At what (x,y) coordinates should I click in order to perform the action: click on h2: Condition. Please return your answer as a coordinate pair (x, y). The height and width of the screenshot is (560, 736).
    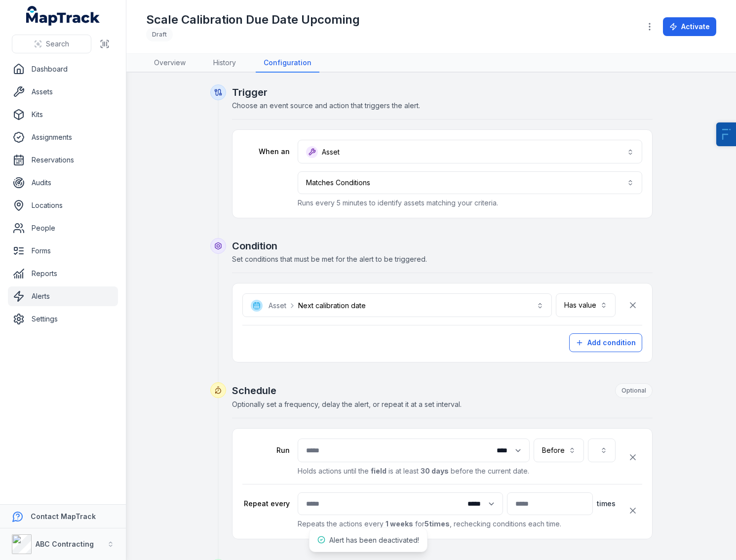
    Looking at the image, I should click on (442, 246).